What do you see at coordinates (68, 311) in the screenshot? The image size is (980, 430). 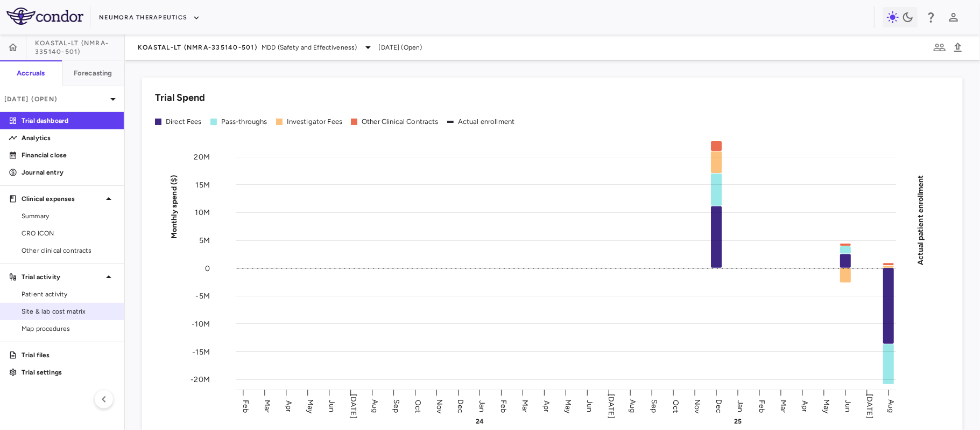 I see `span: Site & lab cost matrix` at bounding box center [68, 311].